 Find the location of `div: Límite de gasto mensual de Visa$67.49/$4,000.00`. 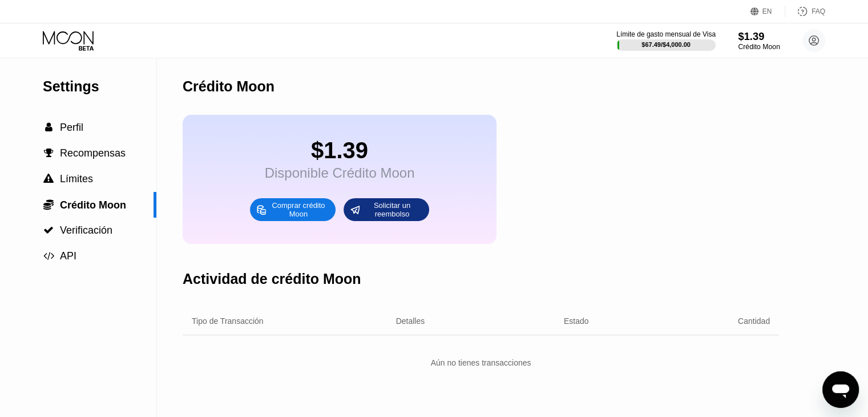

div: Límite de gasto mensual de Visa$67.49/$4,000.00 is located at coordinates (666, 41).